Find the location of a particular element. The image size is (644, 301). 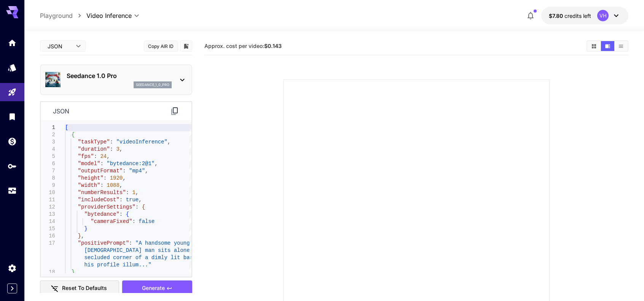

button: $7.79957VH is located at coordinates (584, 16).